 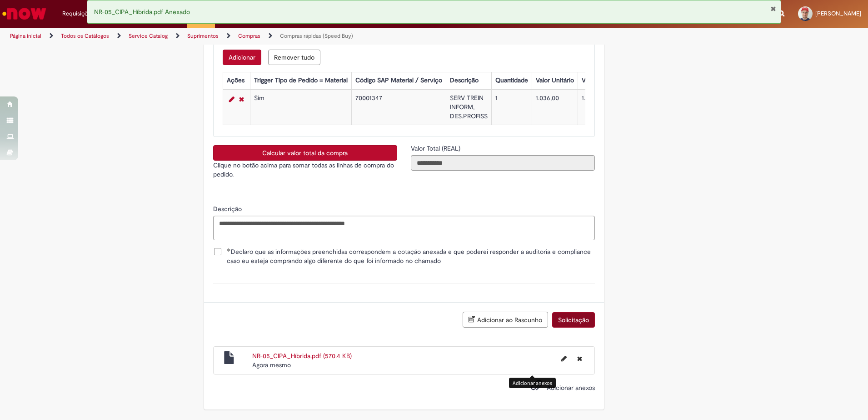 I want to click on a: Remover linha 1, so click(x=241, y=99).